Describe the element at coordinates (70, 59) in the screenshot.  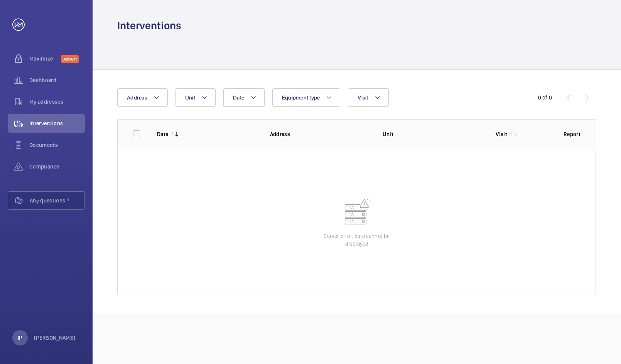
I see `span: Discover` at that location.